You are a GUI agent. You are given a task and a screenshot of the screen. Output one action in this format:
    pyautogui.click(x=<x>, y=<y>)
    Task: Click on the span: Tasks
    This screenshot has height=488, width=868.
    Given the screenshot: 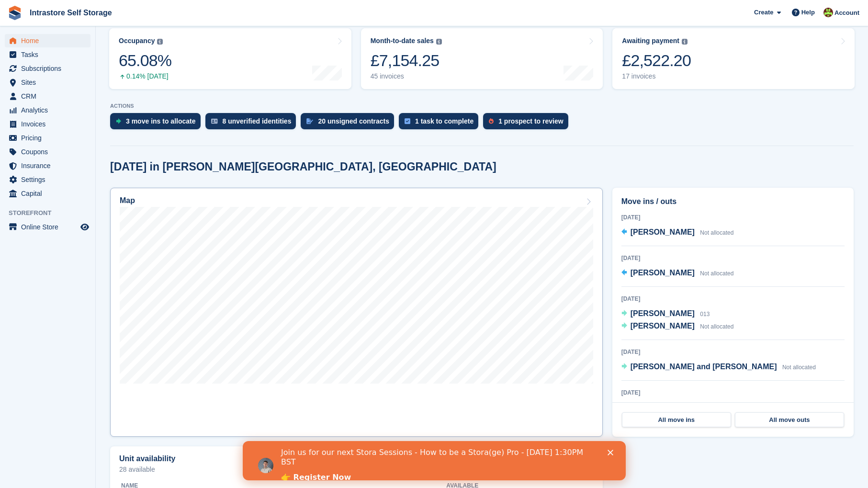 What is the action you would take?
    pyautogui.click(x=49, y=55)
    